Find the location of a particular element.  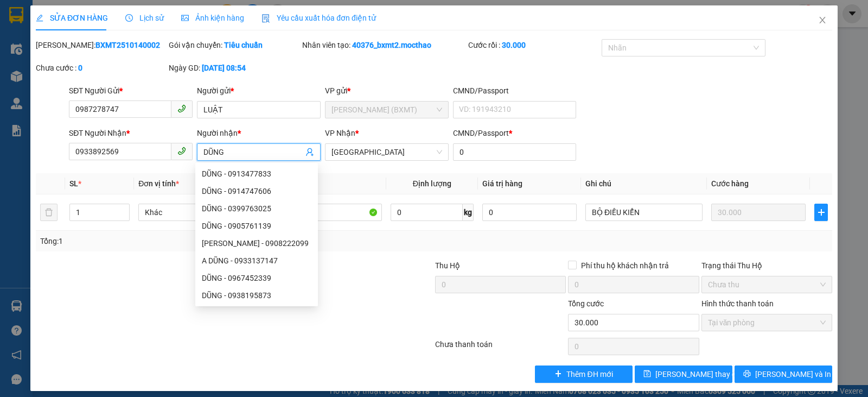

div: DŨNG - 0913477833 is located at coordinates (257, 174).